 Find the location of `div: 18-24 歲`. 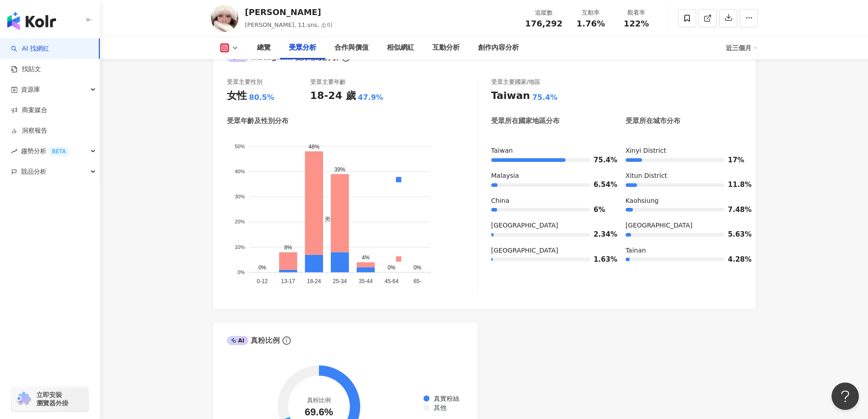

div: 18-24 歲 is located at coordinates (333, 96).